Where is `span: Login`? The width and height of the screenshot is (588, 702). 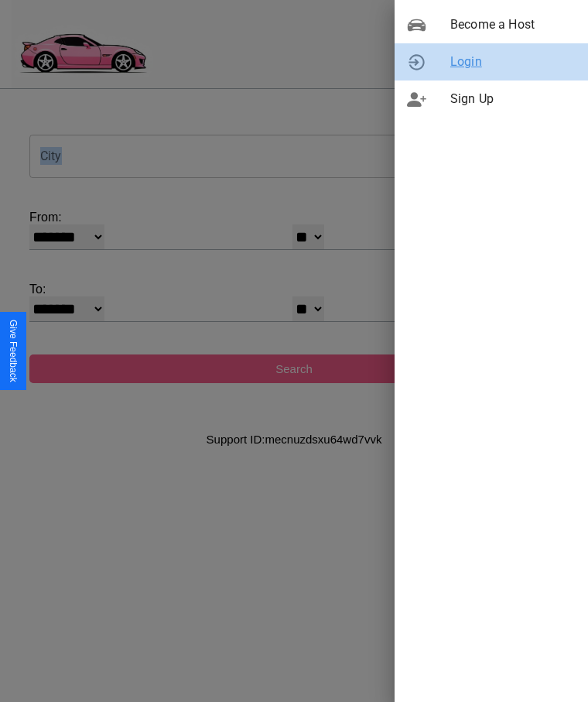 span: Login is located at coordinates (512, 62).